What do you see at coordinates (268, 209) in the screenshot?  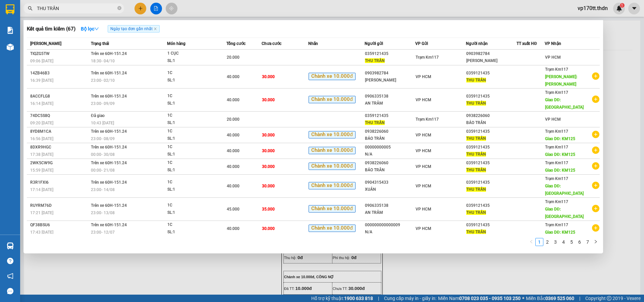 I see `span: 35.000` at bounding box center [268, 209].